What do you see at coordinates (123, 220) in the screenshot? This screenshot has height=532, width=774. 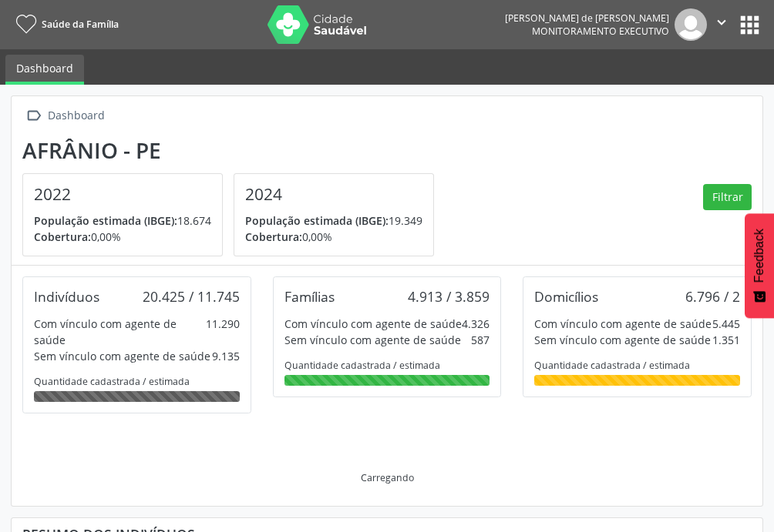 I see `p: 18.674` at bounding box center [123, 220].